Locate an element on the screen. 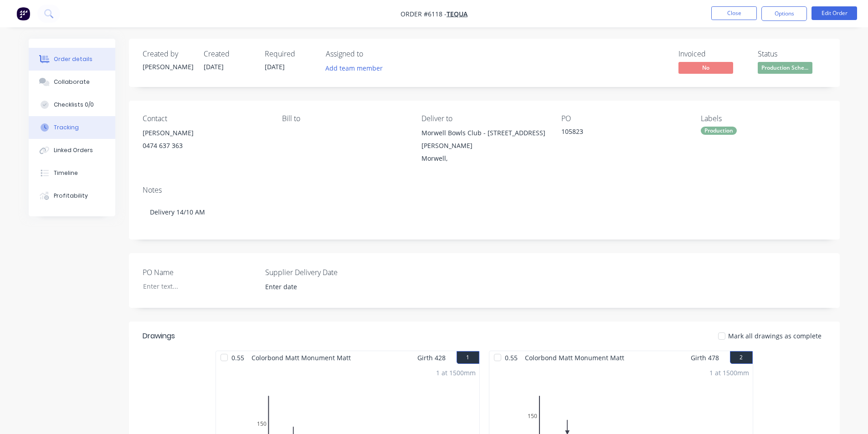 The height and width of the screenshot is (434, 868). div: PO is located at coordinates (624, 118).